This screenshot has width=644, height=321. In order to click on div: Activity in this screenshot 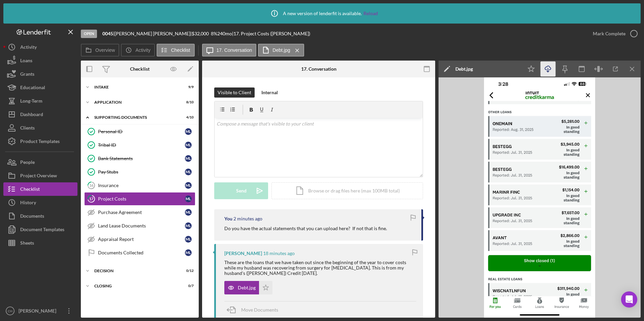, I will do `click(28, 48)`.